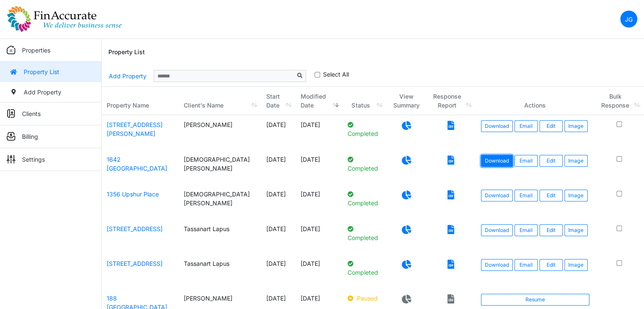 The width and height of the screenshot is (644, 309). Describe the element at coordinates (11, 159) in the screenshot. I see `img: sidemenu_settings.png` at that location.